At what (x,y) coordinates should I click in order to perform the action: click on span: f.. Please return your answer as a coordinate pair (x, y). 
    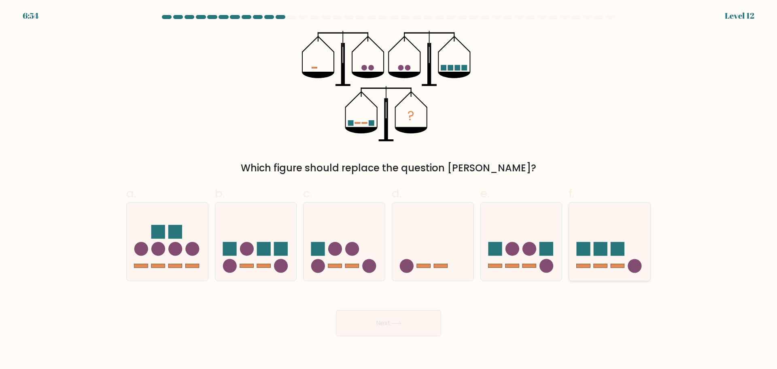
    Looking at the image, I should click on (572, 193).